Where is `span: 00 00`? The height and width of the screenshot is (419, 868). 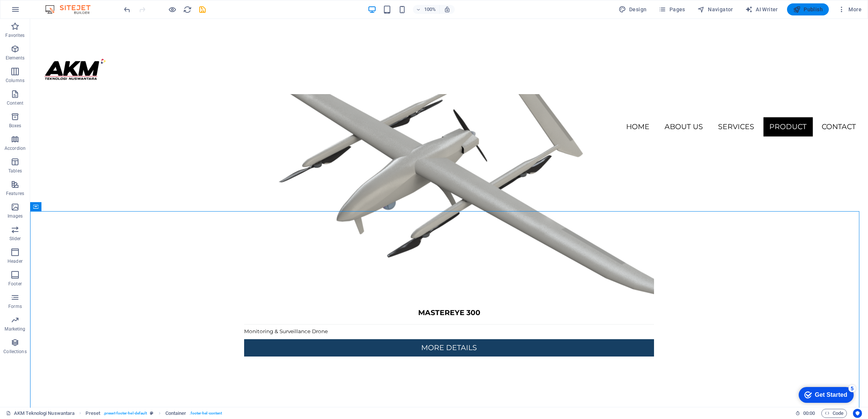
span: 00 00 is located at coordinates (809, 413).